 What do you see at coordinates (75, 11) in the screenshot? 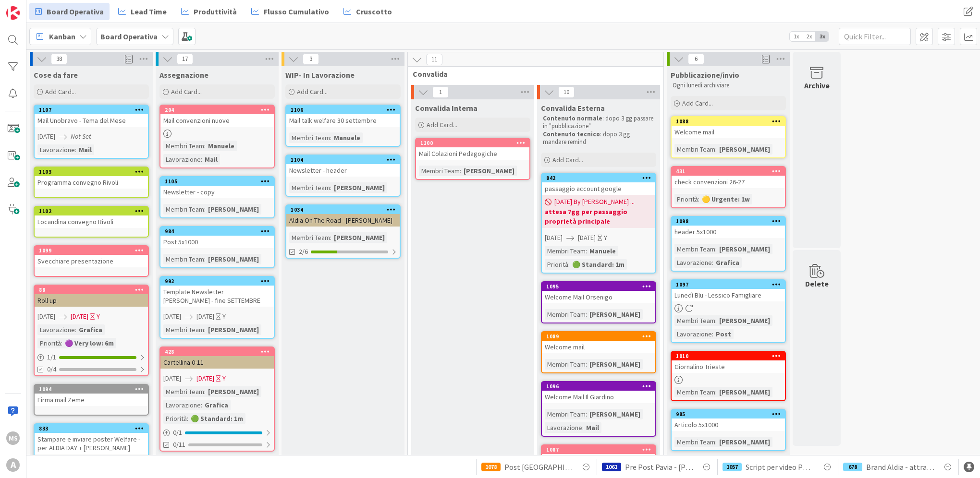
I see `span: Board Operativa` at bounding box center [75, 11].